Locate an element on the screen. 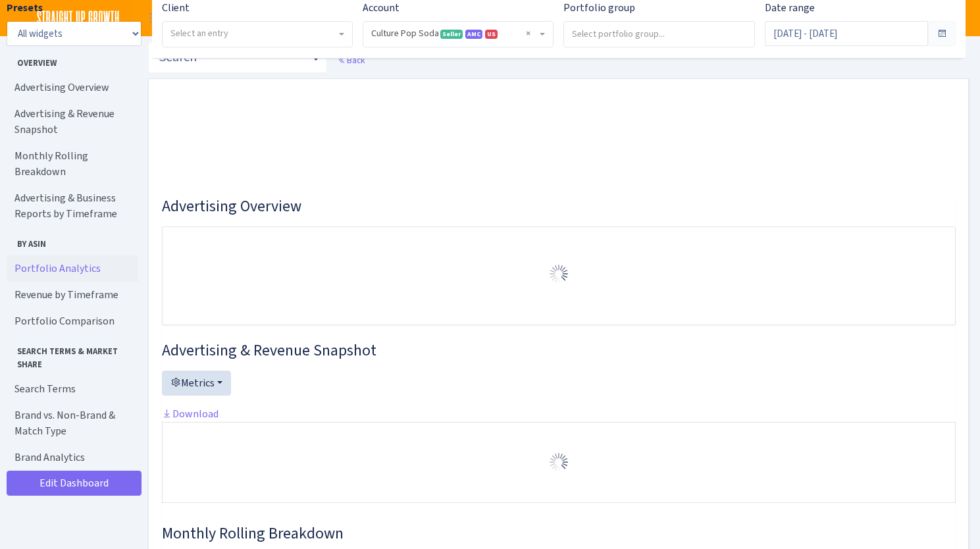  a: Advertising & Business Reports by Timeframe is located at coordinates (72, 206).